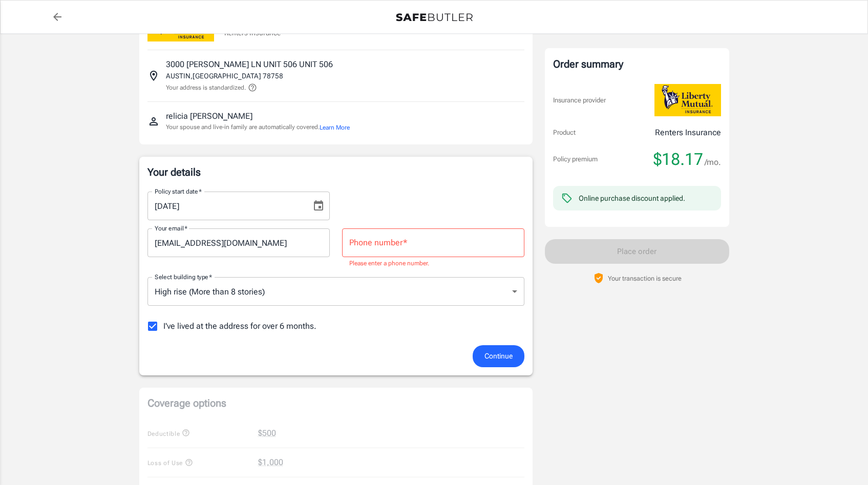 Image resolution: width=868 pixels, height=485 pixels. I want to click on p: Your spouse and live-in family are automatically covered., so click(258, 127).